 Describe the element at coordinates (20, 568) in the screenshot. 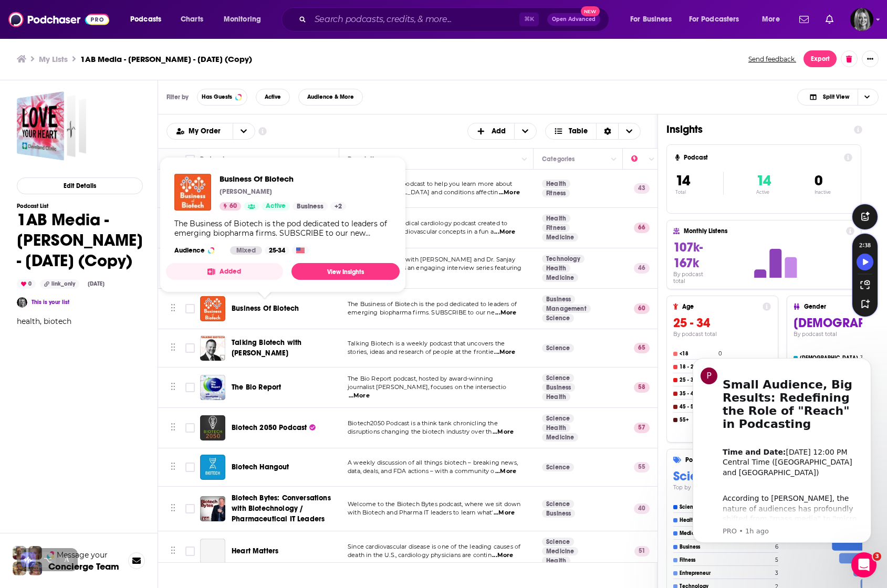

I see `img: Jon Profile` at that location.